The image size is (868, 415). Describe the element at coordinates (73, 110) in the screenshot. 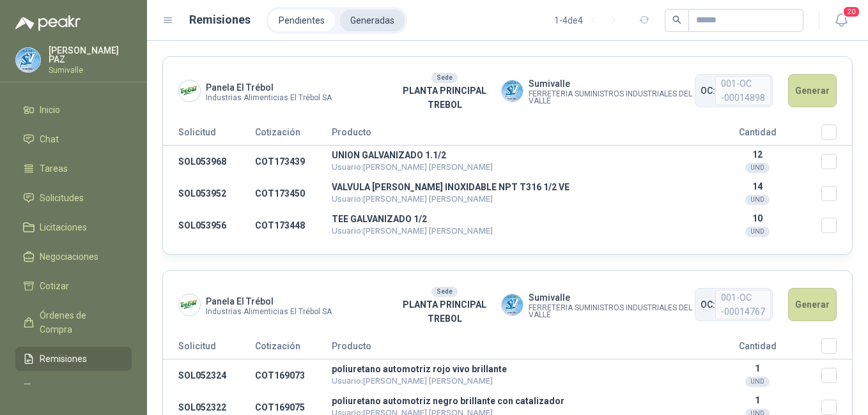

I see `a: Inicio` at that location.